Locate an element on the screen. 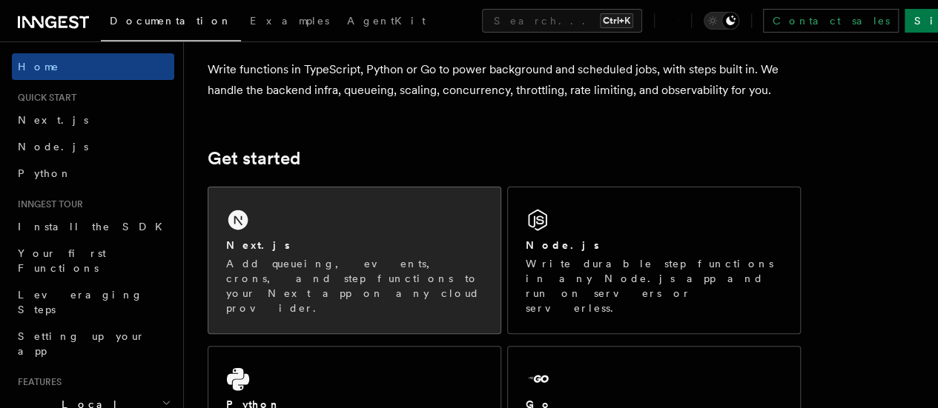 This screenshot has width=938, height=408. a: Leveraging Steps is located at coordinates (93, 302).